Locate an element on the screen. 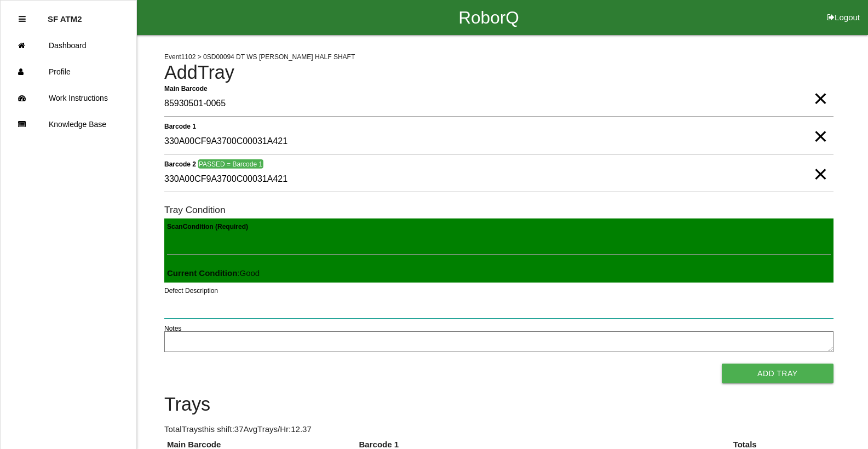 The height and width of the screenshot is (449, 868). b: Main Barcode is located at coordinates (185, 88).